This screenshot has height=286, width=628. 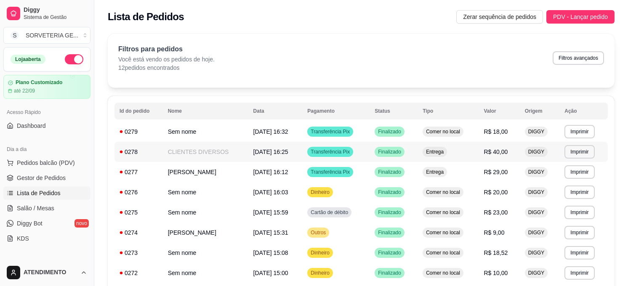 I want to click on span: PDV - Lançar pedido, so click(x=580, y=17).